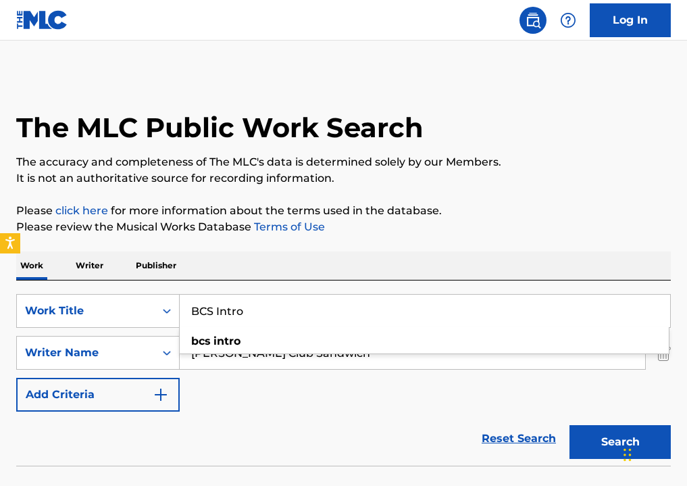 This screenshot has width=687, height=486. What do you see at coordinates (620, 442) in the screenshot?
I see `button: Search` at bounding box center [620, 442].